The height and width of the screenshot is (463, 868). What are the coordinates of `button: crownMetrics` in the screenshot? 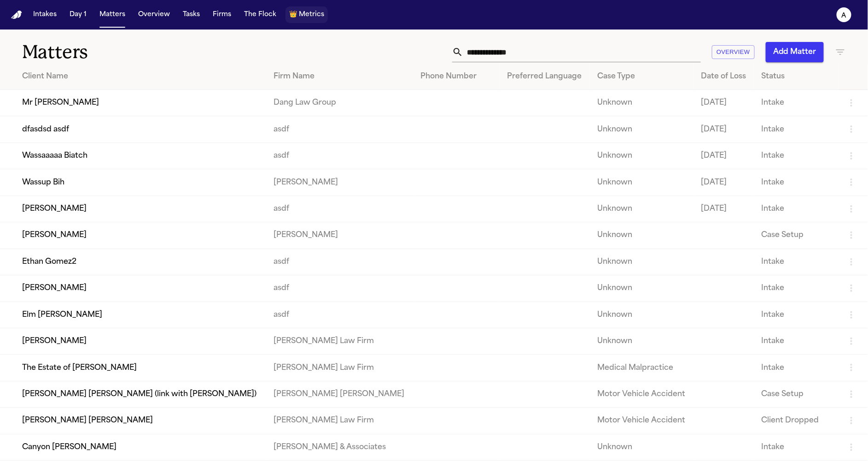 It's located at (307, 15).